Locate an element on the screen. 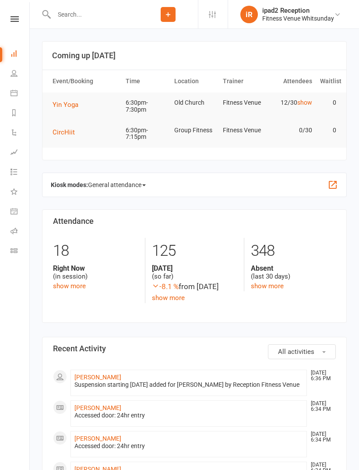  a: Assessments is located at coordinates (20, 153).